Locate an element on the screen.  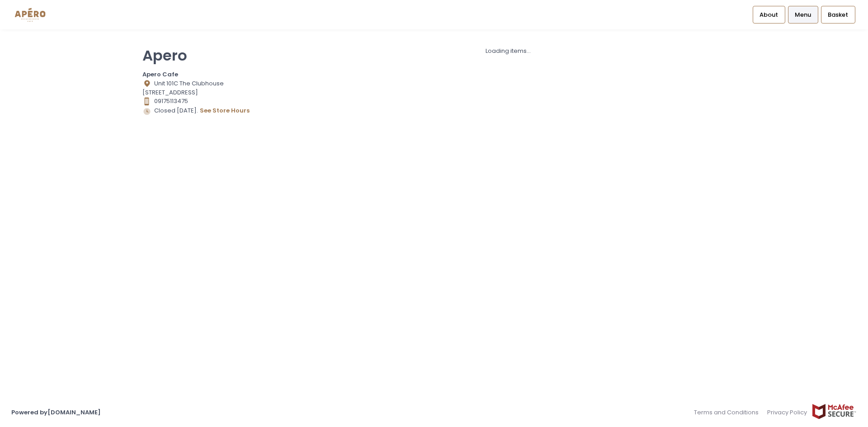
img: mcafee-secure is located at coordinates (834, 411).